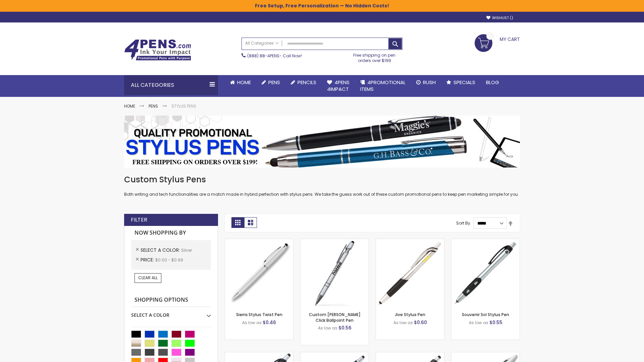 The image size is (644, 362). What do you see at coordinates (345, 328) in the screenshot?
I see `span: $0.56` at bounding box center [345, 328].